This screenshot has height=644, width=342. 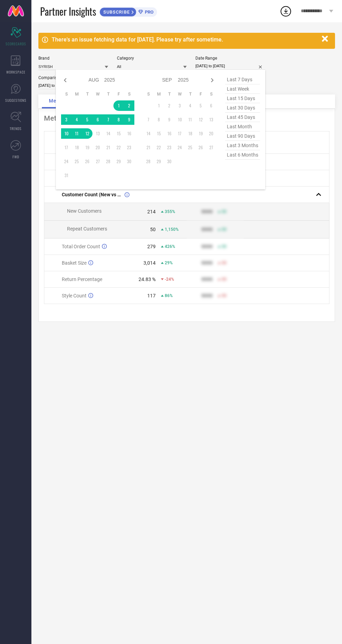 What do you see at coordinates (149, 263) in the screenshot?
I see `div: 3,014` at bounding box center [149, 263].